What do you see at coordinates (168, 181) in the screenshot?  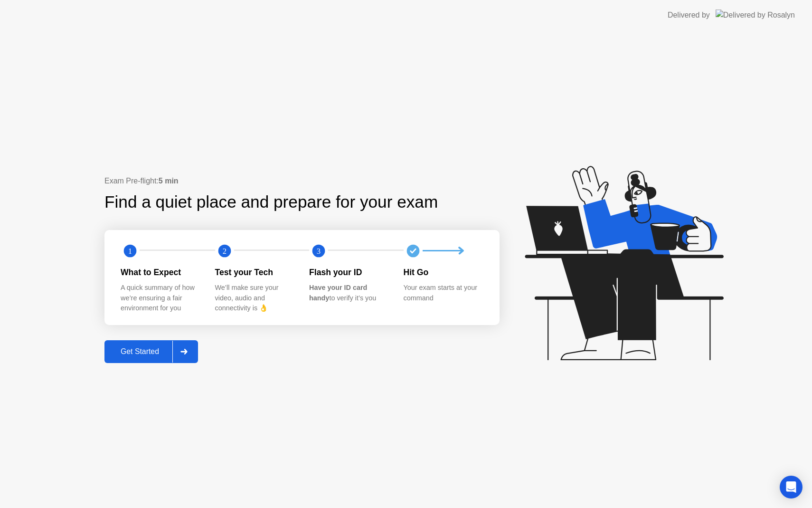 I see `b: 5 min` at bounding box center [168, 181].